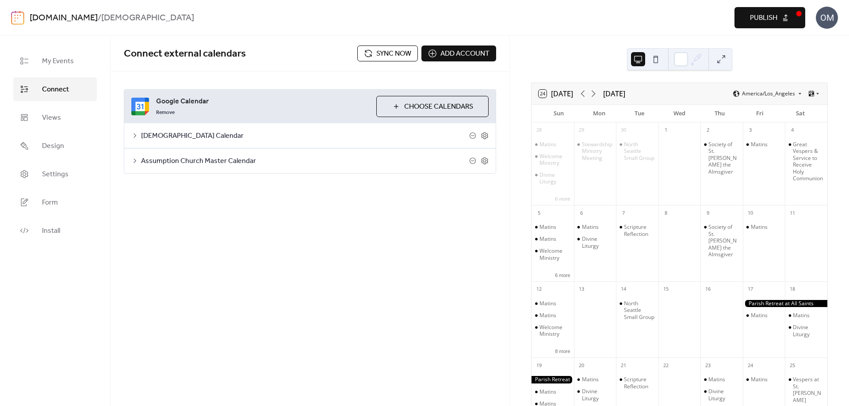 The width and height of the screenshot is (849, 406). What do you see at coordinates (806, 390) in the screenshot?
I see `div: Vespers at St. Demetrios GOC` at bounding box center [806, 390].